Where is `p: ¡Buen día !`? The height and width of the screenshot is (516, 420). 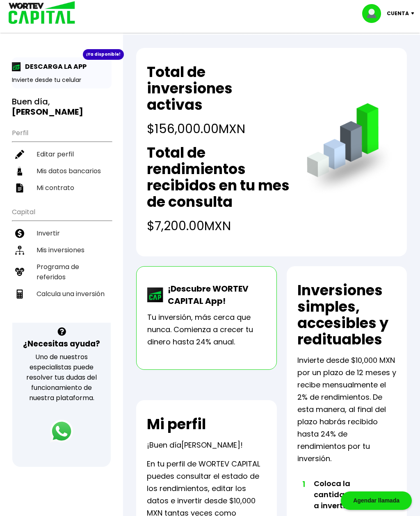 p: ¡Buen día ! is located at coordinates (195, 445).